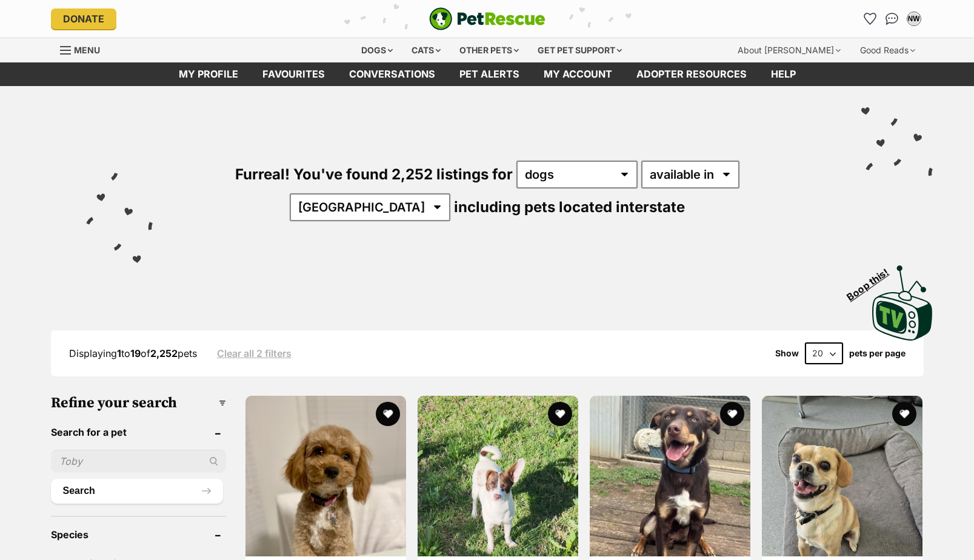  Describe the element at coordinates (842, 476) in the screenshot. I see `img: Lolly 🍭 - Pug Dog` at that location.